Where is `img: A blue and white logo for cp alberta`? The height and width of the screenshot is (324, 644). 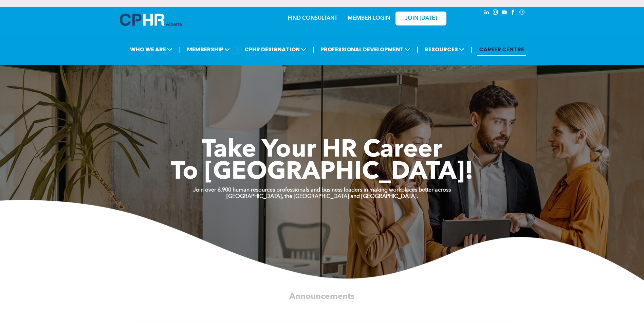 img: A blue and white logo for cp alberta is located at coordinates (151, 19).